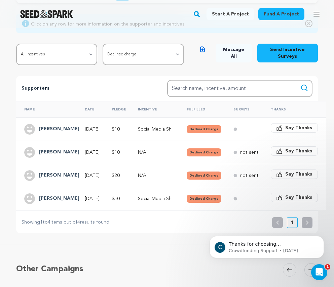 The image size is (334, 287). Describe the element at coordinates (73, 23) in the screenshot. I see `p: Thanks for choosing Seed&amp;Spark for your project! If you have any questions as you go, just le...` at that location.